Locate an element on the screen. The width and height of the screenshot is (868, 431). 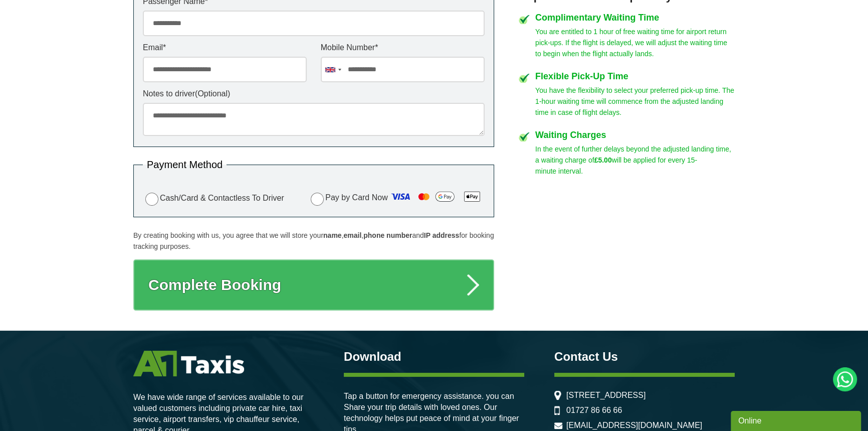
legend: Payment Method is located at coordinates (185, 164).